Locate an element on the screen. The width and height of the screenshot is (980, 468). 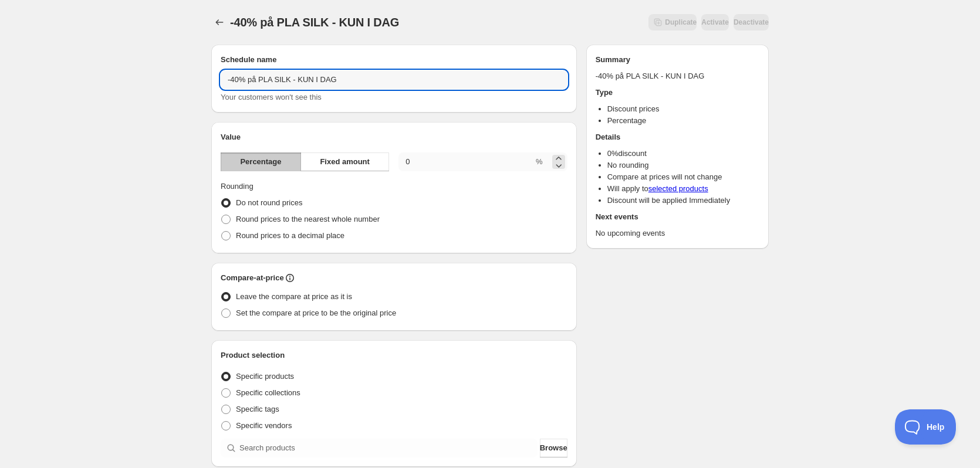
span: Specific collections is located at coordinates (268, 392).